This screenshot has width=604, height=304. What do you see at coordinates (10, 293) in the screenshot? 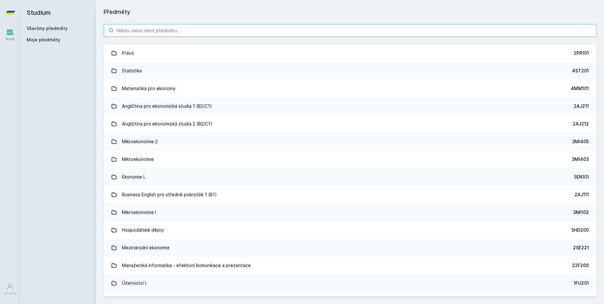
I see `div: Uživatel` at bounding box center [10, 293].